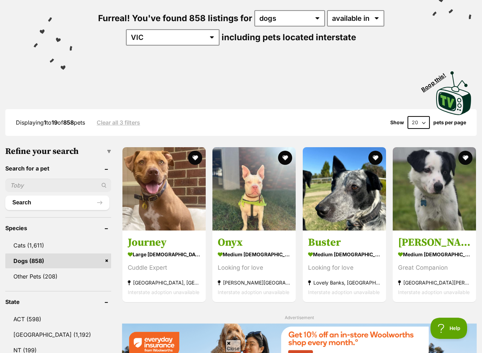  What do you see at coordinates (58, 185) in the screenshot?
I see `input: Toby` at bounding box center [58, 185].